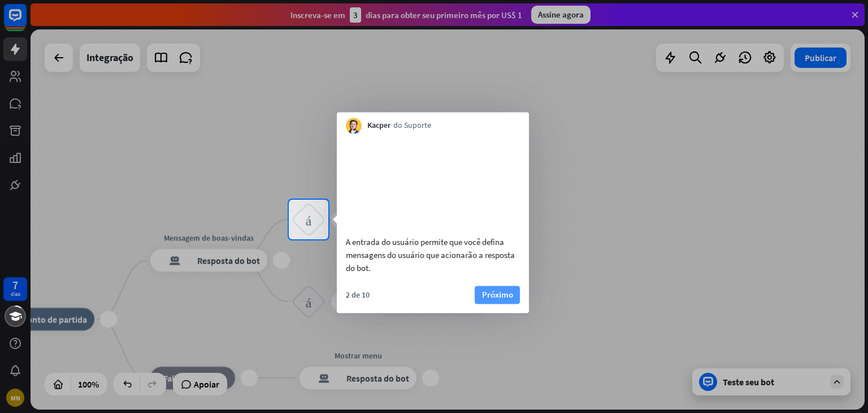  What do you see at coordinates (498, 294) in the screenshot?
I see `button: Próximo` at bounding box center [498, 294].